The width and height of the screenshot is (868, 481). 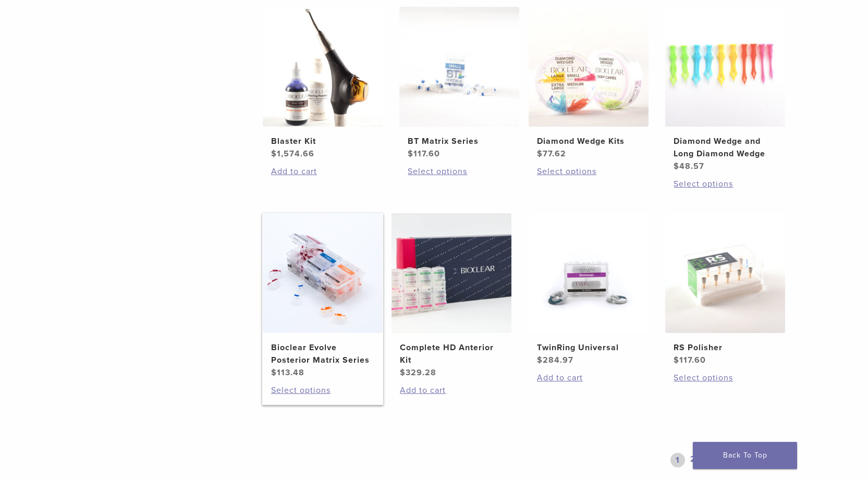 What do you see at coordinates (725, 67) in the screenshot?
I see `img: Diamond Wedge and Long Diamond Wedge` at bounding box center [725, 67].